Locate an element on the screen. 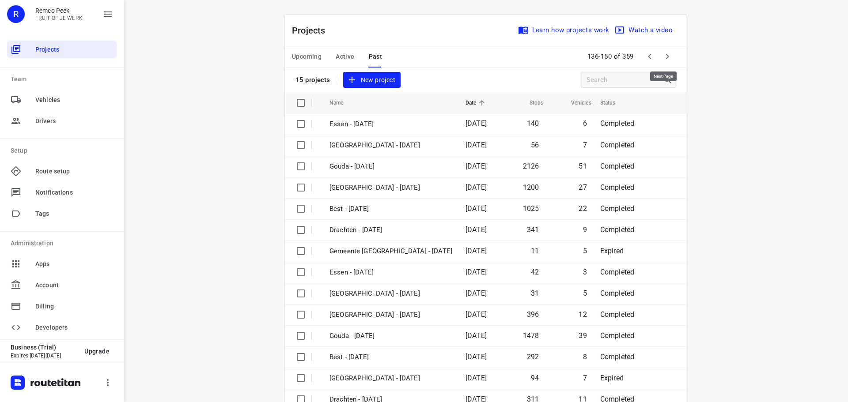 This screenshot has width=848, height=402. span: 396 is located at coordinates (533, 314).